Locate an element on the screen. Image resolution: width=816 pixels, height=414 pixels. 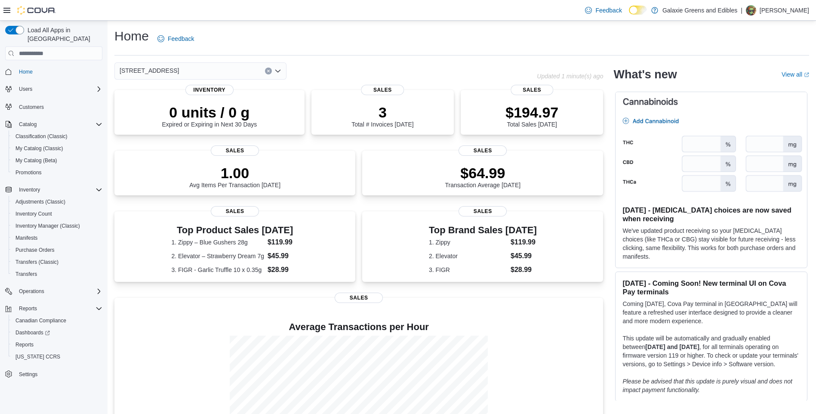
button: Classification (Classic) is located at coordinates (57, 136).